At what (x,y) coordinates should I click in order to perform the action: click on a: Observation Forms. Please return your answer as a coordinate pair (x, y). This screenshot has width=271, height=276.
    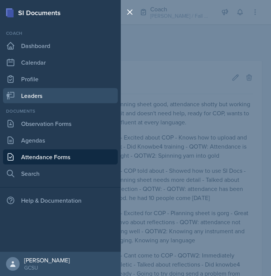
    Looking at the image, I should click on (60, 124).